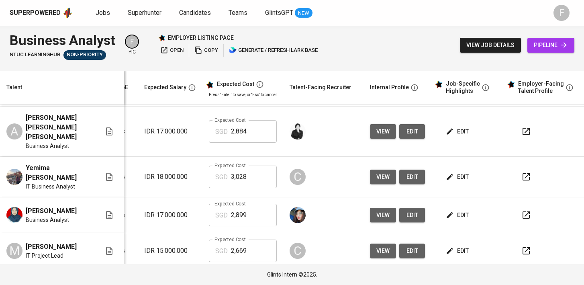 The height and width of the screenshot is (285, 584). Describe the element at coordinates (462, 87) in the screenshot. I see `div: Job-Specific Highlights` at that location.